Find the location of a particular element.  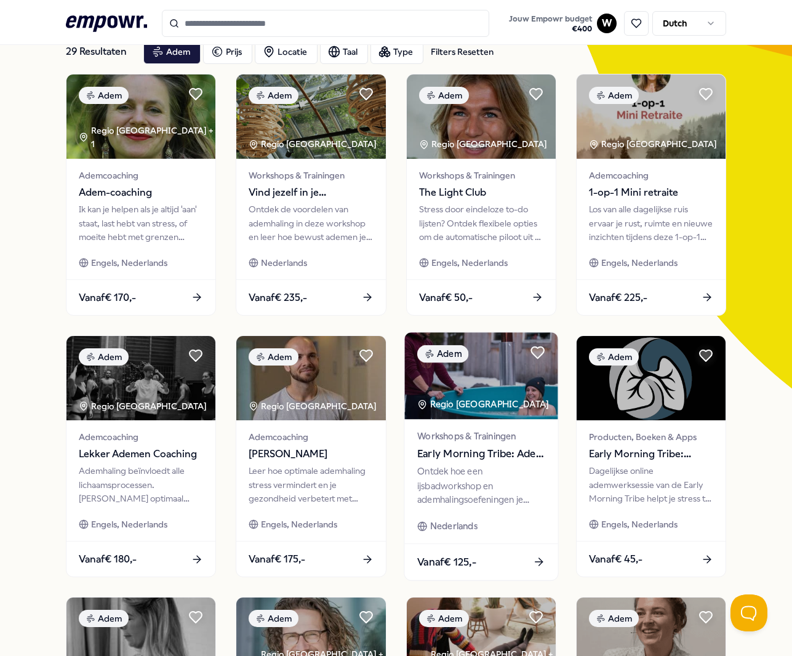

a: package imageAdemProducten, Boeken & AppsEarly Morning Tribe: Online breathworkDagelijkse online ... is located at coordinates (651, 456).